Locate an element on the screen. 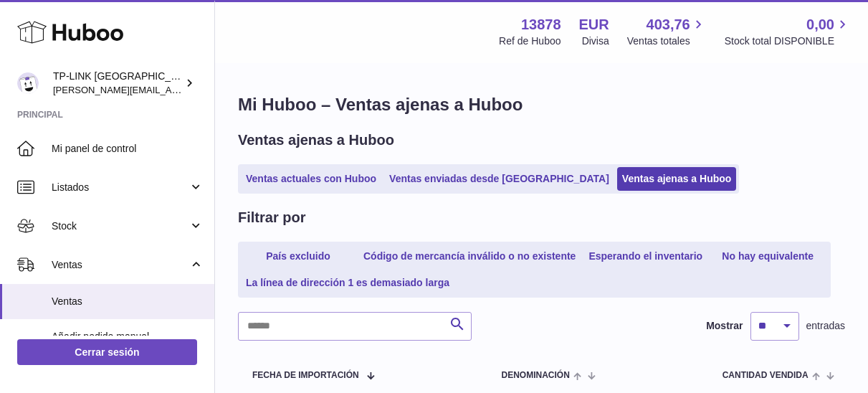 The image size is (868, 393). a: Ventas actuales con Huboo is located at coordinates (311, 179).